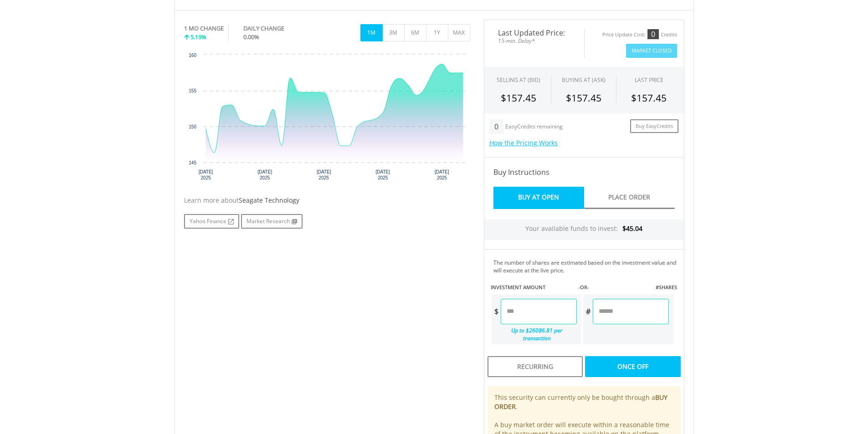 This screenshot has height=434, width=868. I want to click on div: Chart. Highcharts interactive chart., so click(327, 118).